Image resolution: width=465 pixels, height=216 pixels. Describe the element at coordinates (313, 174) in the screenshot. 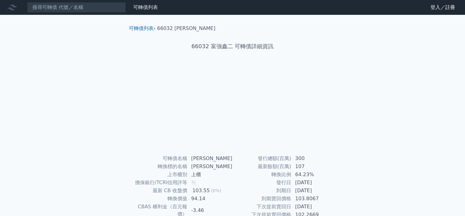

I see `td: 64.23%` at that location.